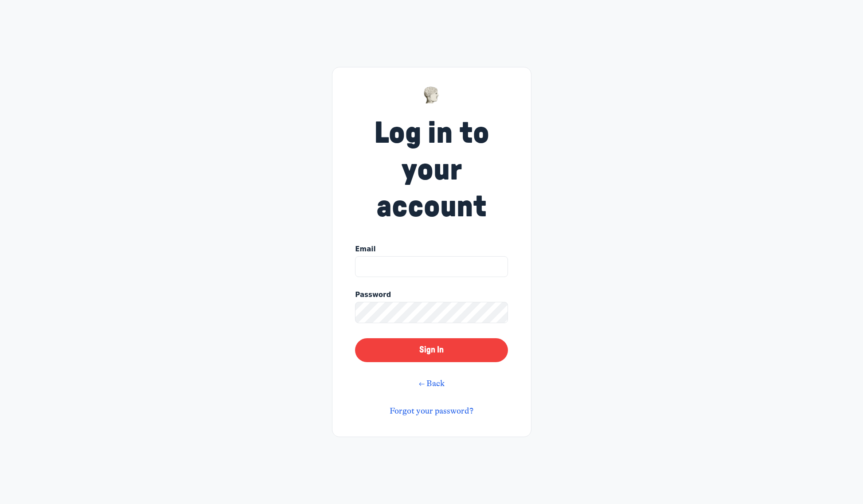  What do you see at coordinates (432, 350) in the screenshot?
I see `button: Sign In` at bounding box center [432, 350].